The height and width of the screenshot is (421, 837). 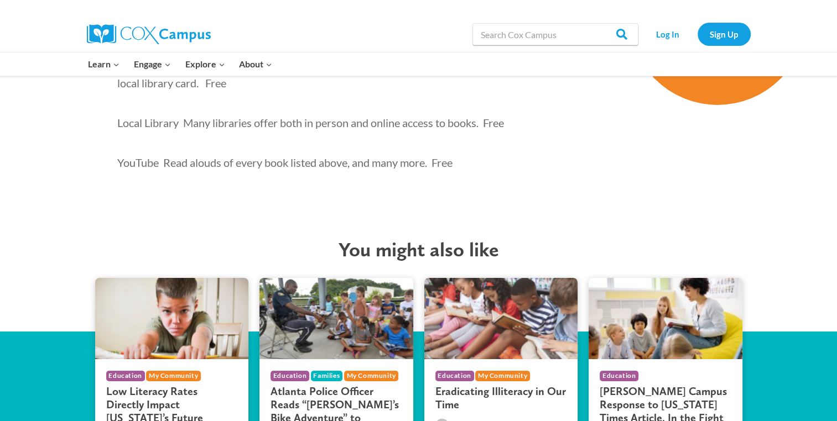 What do you see at coordinates (724, 34) in the screenshot?
I see `a: Sign Up` at bounding box center [724, 34].